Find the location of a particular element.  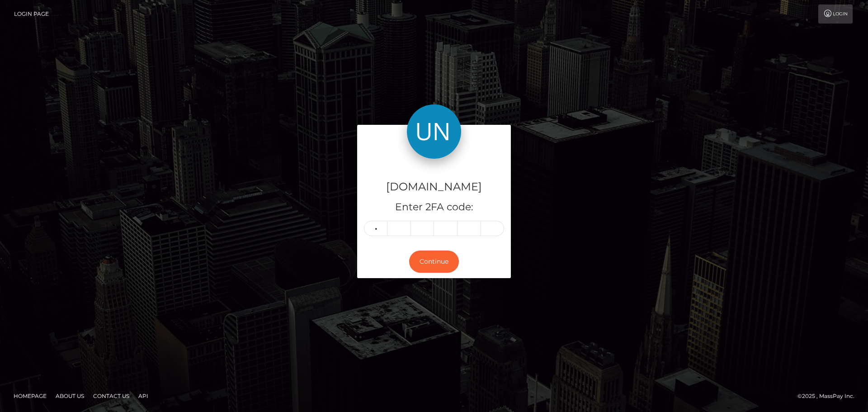

a: About Us is located at coordinates (70, 396).